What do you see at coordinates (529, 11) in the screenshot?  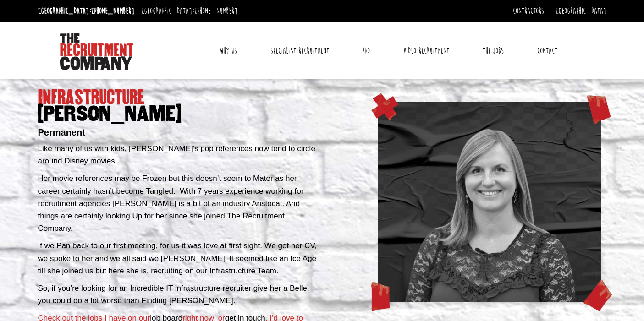 I see `a: Contractors` at bounding box center [529, 11].